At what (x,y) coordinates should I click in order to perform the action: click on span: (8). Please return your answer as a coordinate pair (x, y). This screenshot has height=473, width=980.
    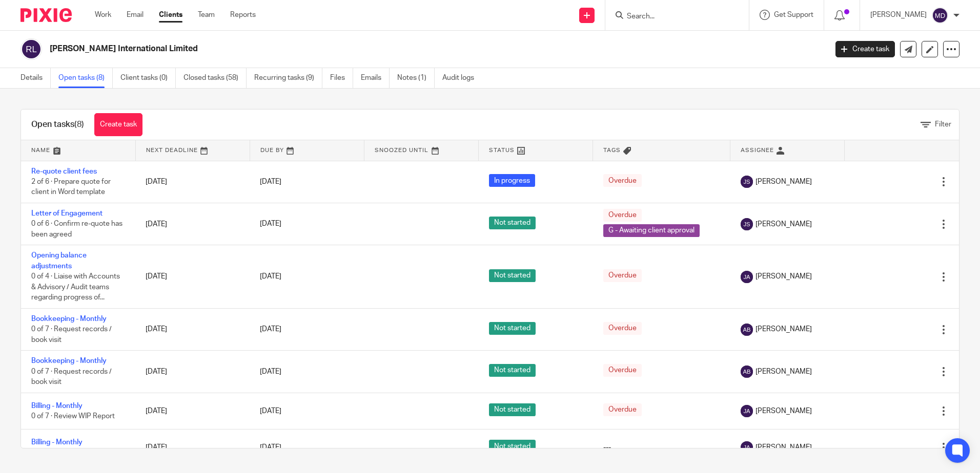
    Looking at the image, I should click on (79, 124).